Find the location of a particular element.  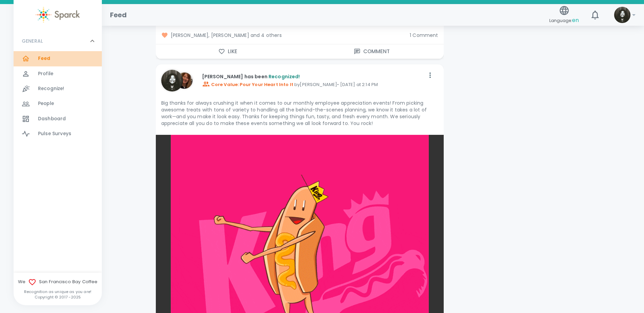

span: 1 Comment is located at coordinates (423, 35).